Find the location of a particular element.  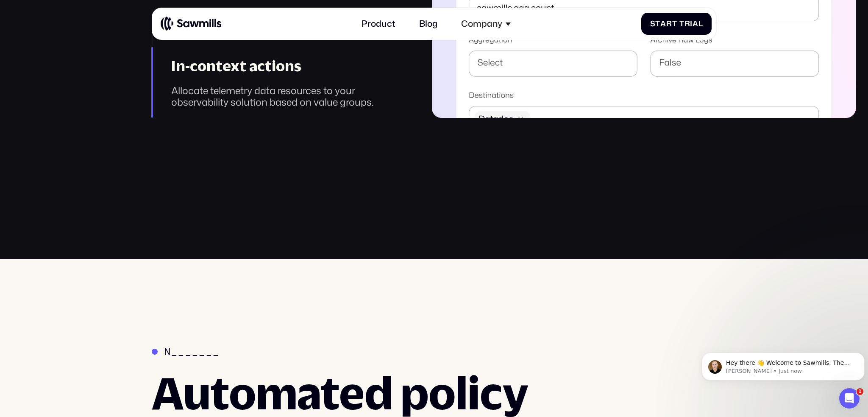

span: 1 is located at coordinates (860, 392).